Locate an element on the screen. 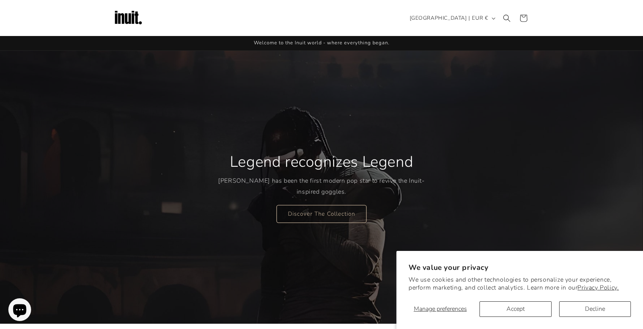  button: Decline is located at coordinates (594, 309).